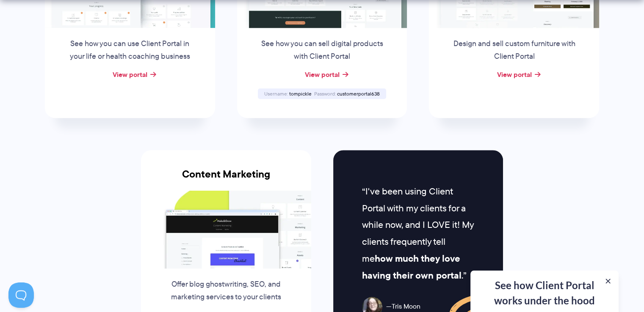 The height and width of the screenshot is (312, 644). What do you see at coordinates (325, 94) in the screenshot?
I see `span: Password` at bounding box center [325, 94].